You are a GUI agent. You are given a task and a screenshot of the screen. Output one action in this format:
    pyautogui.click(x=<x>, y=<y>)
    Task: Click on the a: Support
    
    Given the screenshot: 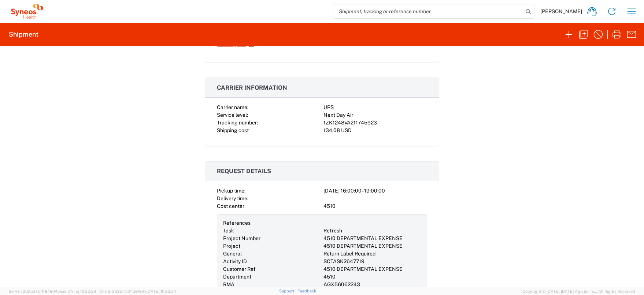 What is the action you would take?
    pyautogui.click(x=288, y=291)
    